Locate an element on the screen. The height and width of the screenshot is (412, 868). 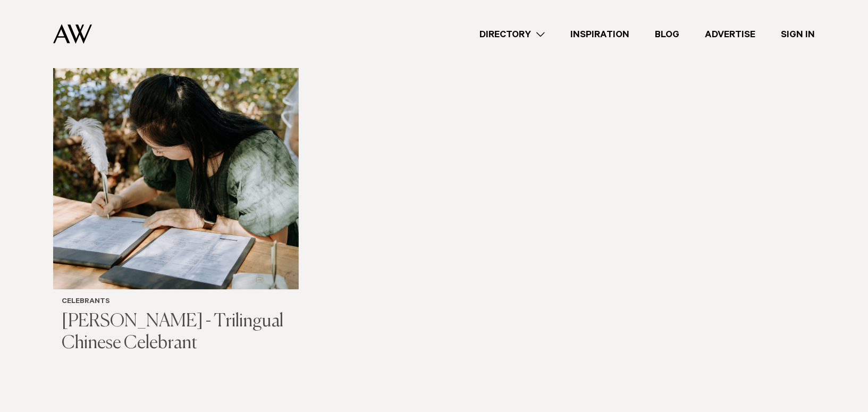
a: Sign In is located at coordinates (797, 34).